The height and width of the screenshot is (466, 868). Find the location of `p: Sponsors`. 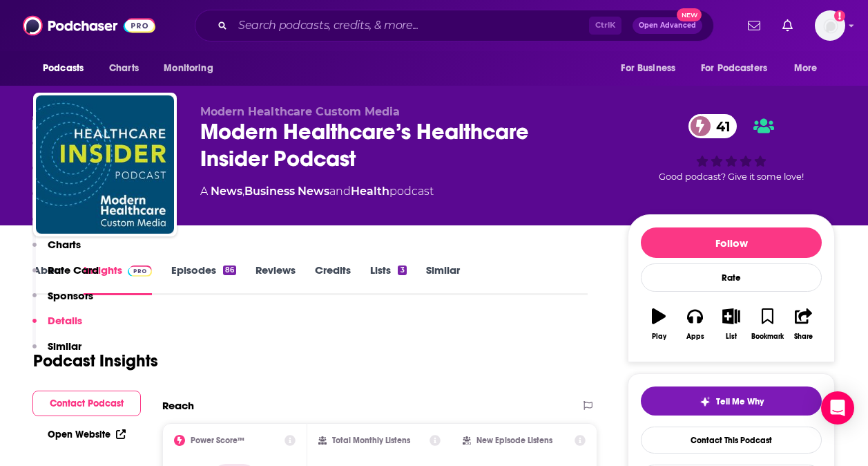

p: Sponsors is located at coordinates (70, 295).